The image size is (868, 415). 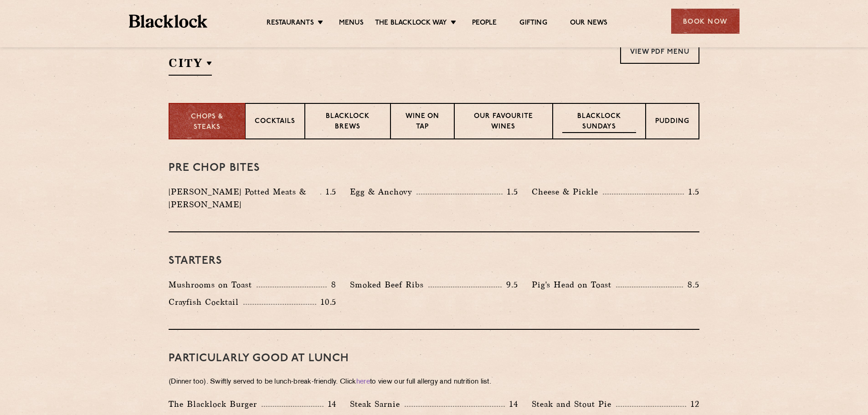 What do you see at coordinates (705, 21) in the screenshot?
I see `div: Book Now` at bounding box center [705, 21].